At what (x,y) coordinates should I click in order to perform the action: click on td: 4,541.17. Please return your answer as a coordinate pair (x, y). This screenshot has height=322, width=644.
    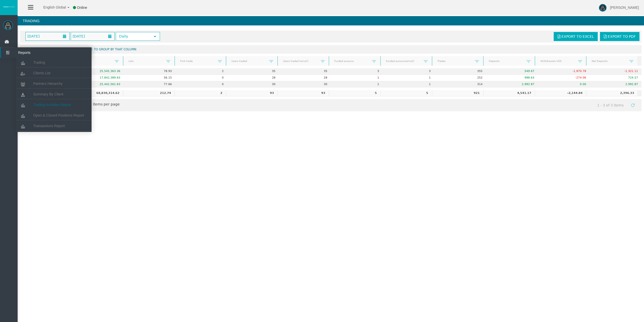
    Looking at the image, I should click on (509, 93).